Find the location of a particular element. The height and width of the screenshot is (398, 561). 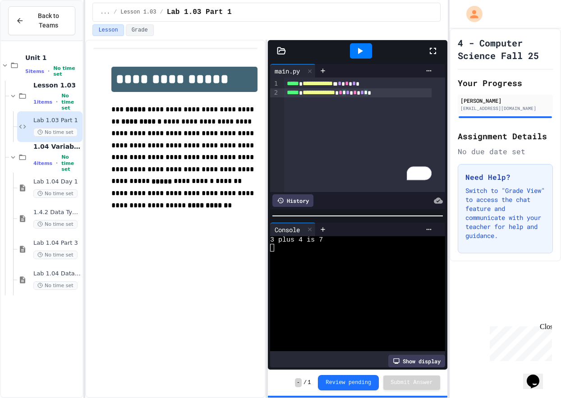

span: Lab 1.04 Data Types Part 4 is located at coordinates (57, 274).